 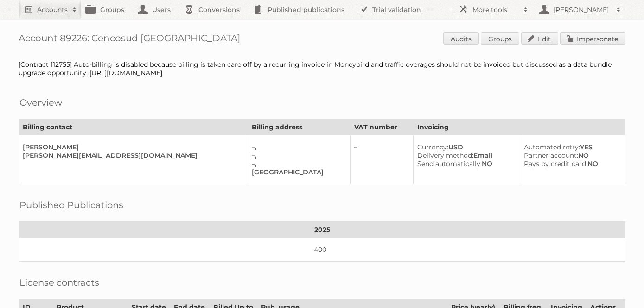 What do you see at coordinates (71, 205) in the screenshot?
I see `h2: Published Publications` at bounding box center [71, 205].